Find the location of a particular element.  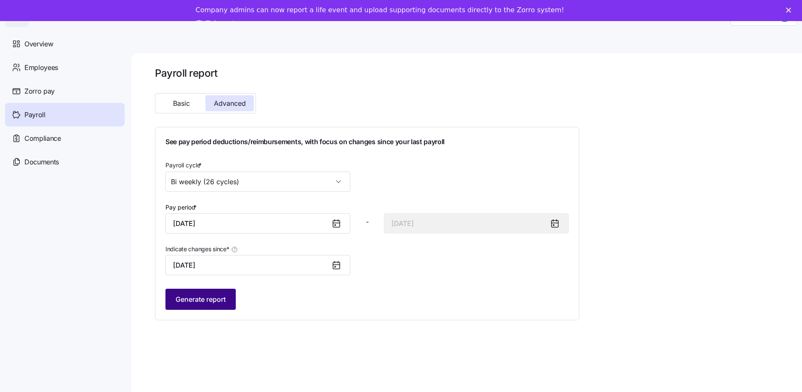

a: Employees is located at coordinates (65, 67).